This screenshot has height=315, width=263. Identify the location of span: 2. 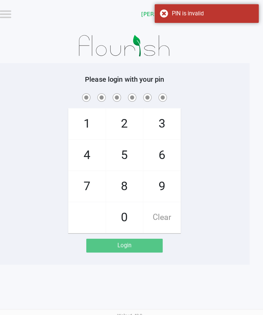
(126, 122).